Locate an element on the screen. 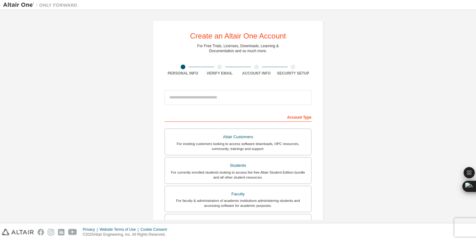 Image resolution: width=476 pixels, height=241 pixels. div: Privacy is located at coordinates (91, 229).